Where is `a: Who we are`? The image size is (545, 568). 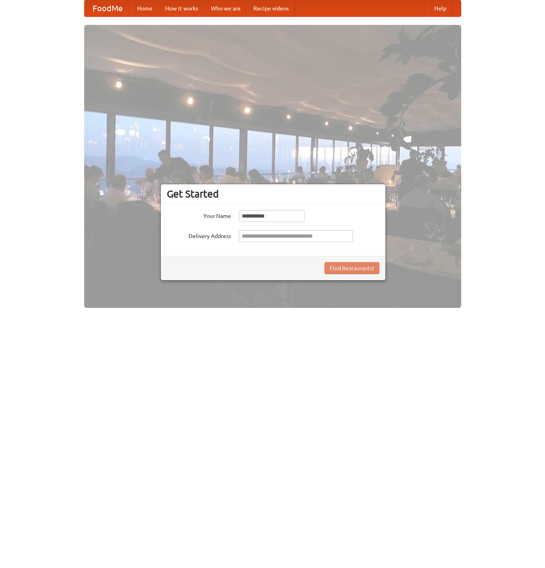
a: Who we are is located at coordinates (226, 8).